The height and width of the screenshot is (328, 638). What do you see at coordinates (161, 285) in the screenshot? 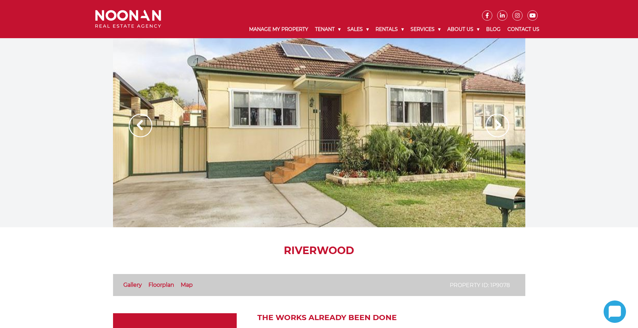
I see `a: Floorplan` at bounding box center [161, 285].